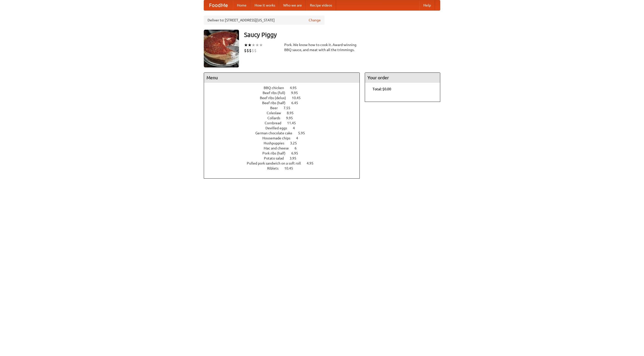  What do you see at coordinates (276, 88) in the screenshot?
I see `span: BBQ chicken` at bounding box center [276, 88].